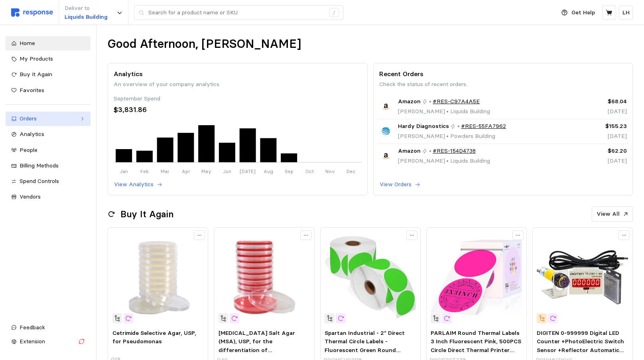  What do you see at coordinates (48, 75) in the screenshot?
I see `a: Buy It Again` at bounding box center [48, 75].